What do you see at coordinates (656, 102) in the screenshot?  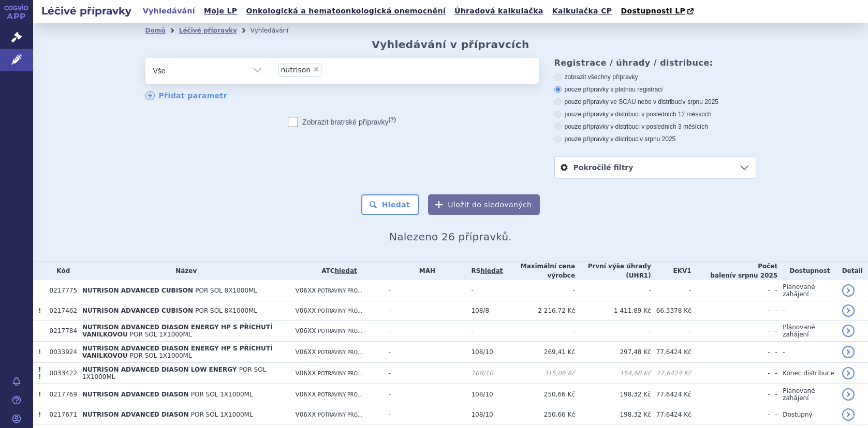 I see `label: pouze přípravky ve SCAU nebo v distribuci` at bounding box center [656, 102].